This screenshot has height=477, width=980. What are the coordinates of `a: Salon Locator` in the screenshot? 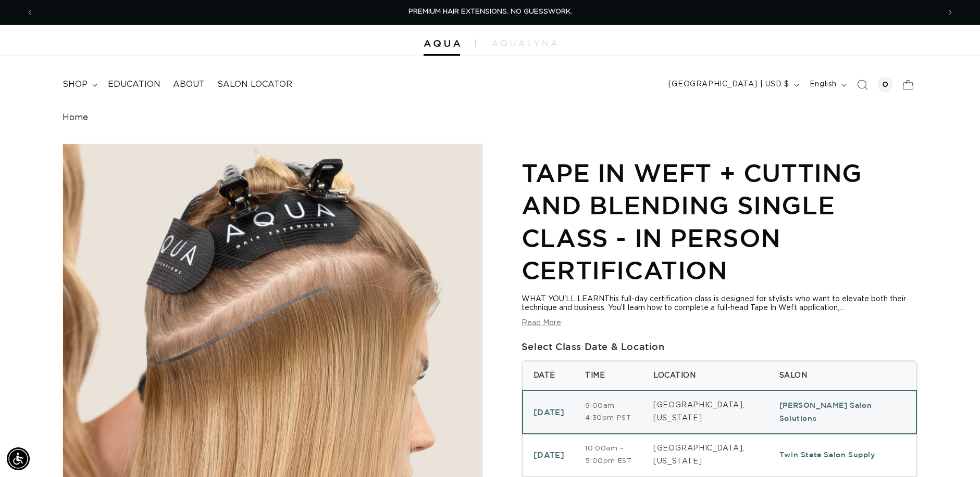 It's located at (255, 85).